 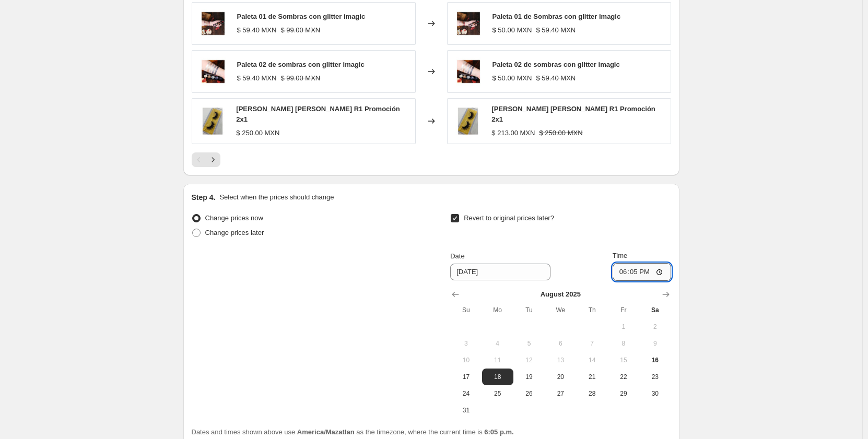 I want to click on span: 12, so click(x=529, y=360).